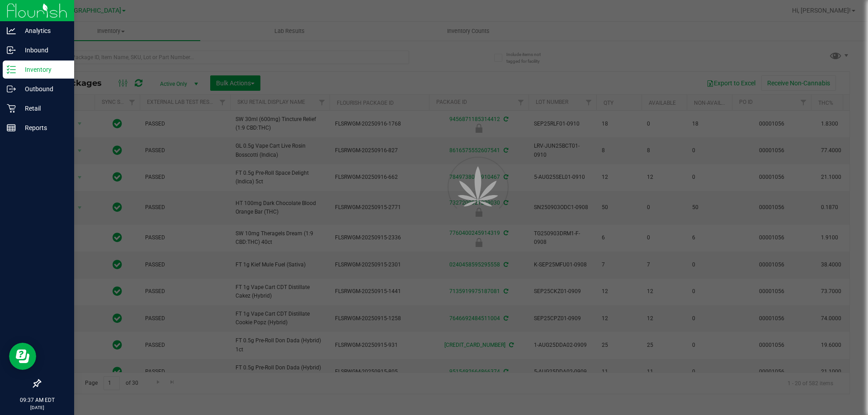 This screenshot has height=415, width=868. Describe the element at coordinates (11, 89) in the screenshot. I see `inline-svg: Outbound` at that location.